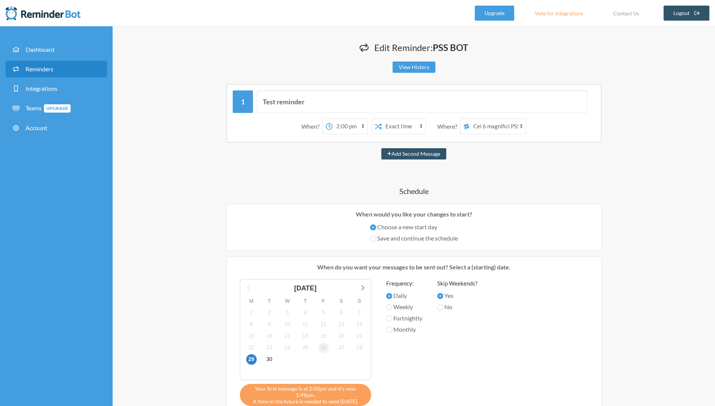 This screenshot has height=406, width=715. I want to click on input: Save and continue the schedule, so click(373, 239).